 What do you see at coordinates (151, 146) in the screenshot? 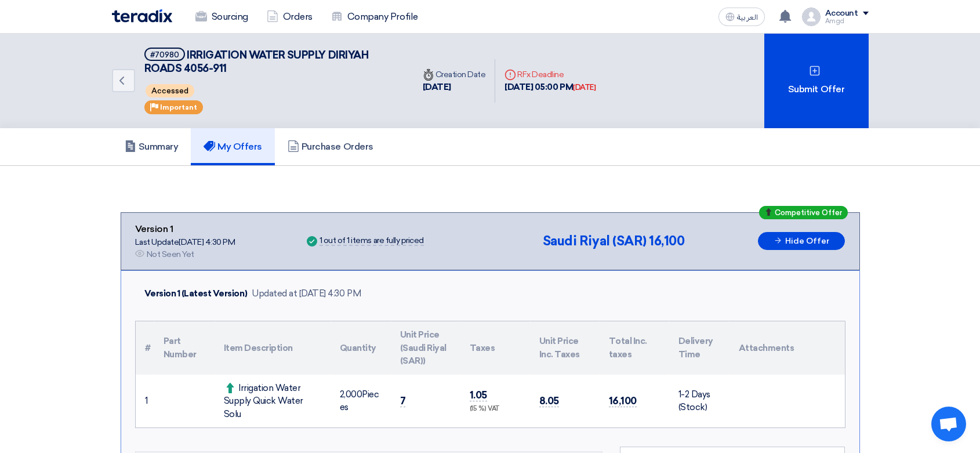
I see `h5: Summary` at bounding box center [151, 146].